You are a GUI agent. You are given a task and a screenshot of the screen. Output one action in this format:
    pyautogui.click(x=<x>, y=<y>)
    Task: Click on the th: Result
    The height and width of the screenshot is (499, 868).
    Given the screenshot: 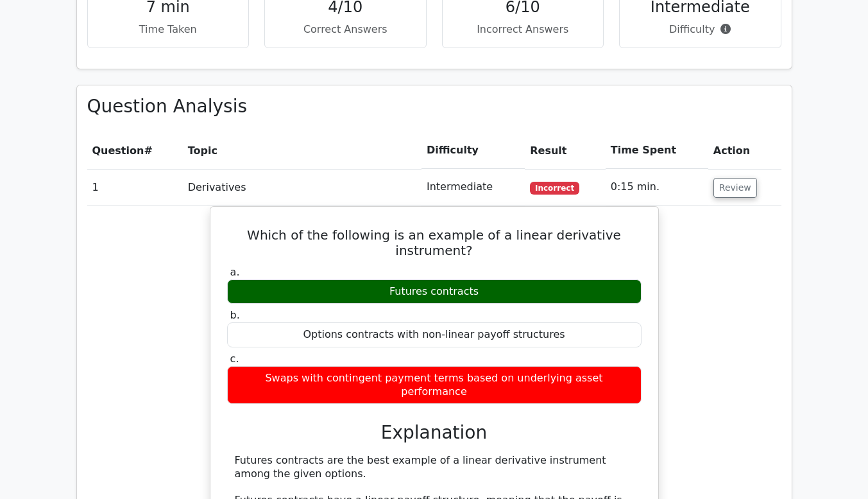 What is the action you would take?
    pyautogui.click(x=566, y=150)
    